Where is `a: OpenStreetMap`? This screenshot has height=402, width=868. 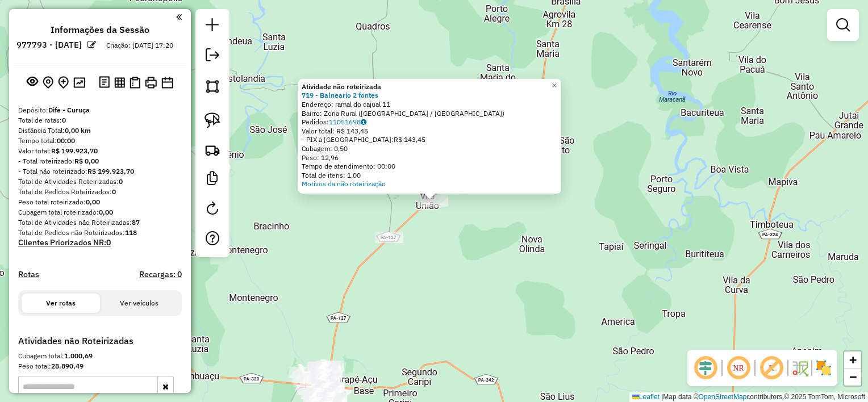
a: OpenStreetMap is located at coordinates (723, 397).